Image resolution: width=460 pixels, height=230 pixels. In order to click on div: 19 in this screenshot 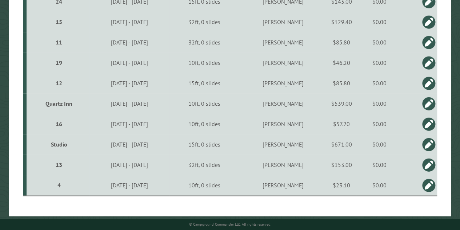, I will do `click(59, 63)`.